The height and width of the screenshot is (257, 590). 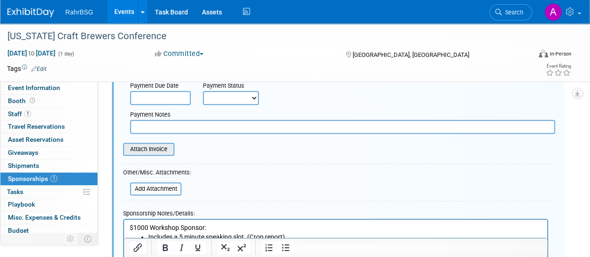 I want to click on img: ExhibitDay, so click(x=31, y=13).